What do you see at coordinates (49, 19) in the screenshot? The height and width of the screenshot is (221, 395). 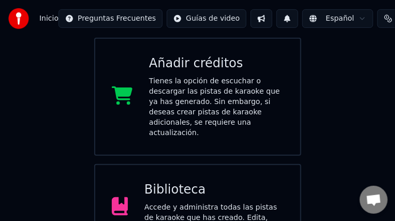 I see `span: Inicio` at bounding box center [49, 19].